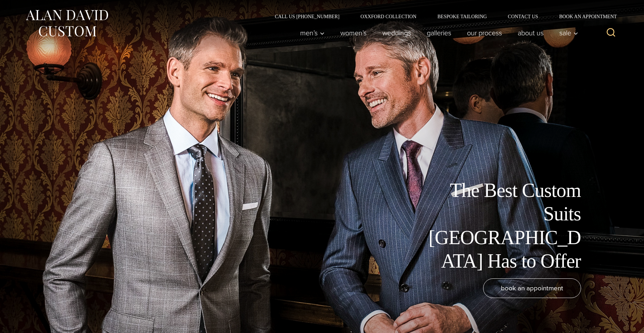  What do you see at coordinates (439, 33) in the screenshot?
I see `a: Galleries` at bounding box center [439, 33].